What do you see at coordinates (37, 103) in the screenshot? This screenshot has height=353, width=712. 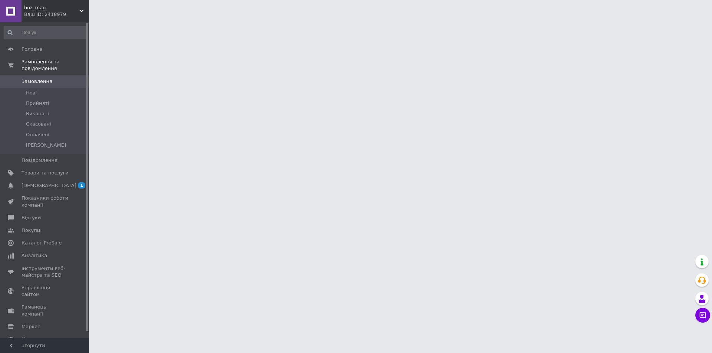 I see `span: Прийняті` at bounding box center [37, 103].